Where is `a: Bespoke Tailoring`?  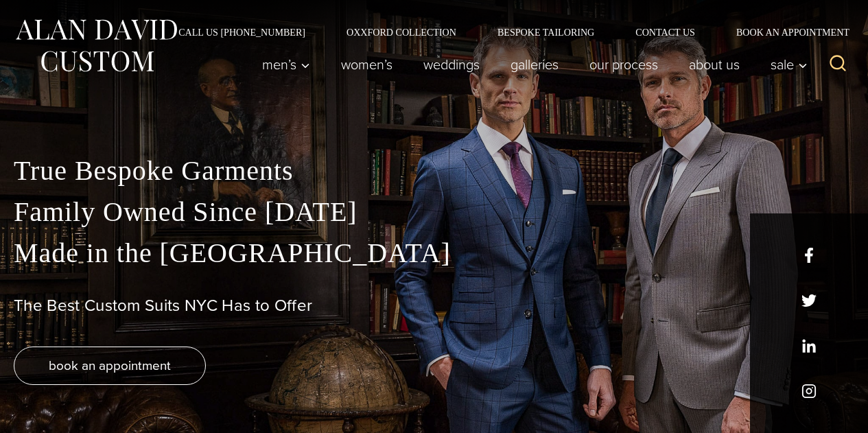 a: Bespoke Tailoring is located at coordinates (545, 32).